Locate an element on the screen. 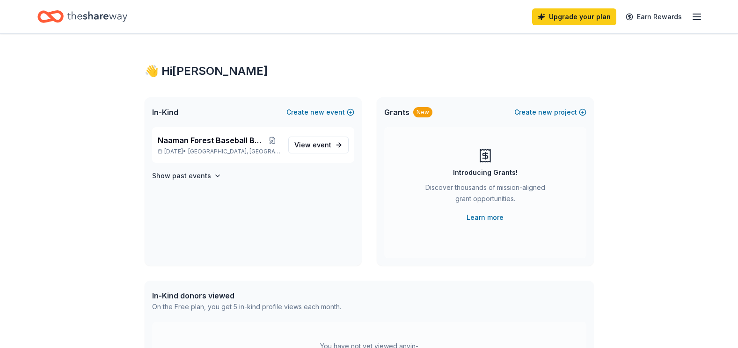 The width and height of the screenshot is (738, 348). span: In-Kind is located at coordinates (165, 112).